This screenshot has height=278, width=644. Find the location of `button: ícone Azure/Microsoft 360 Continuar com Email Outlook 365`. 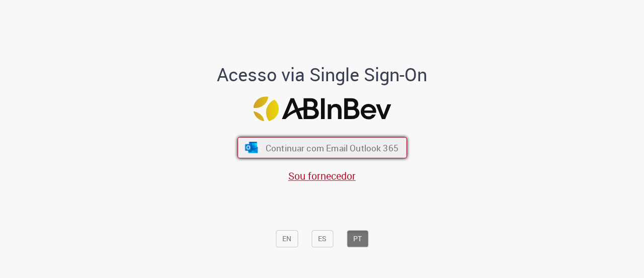

button: ícone Azure/Microsoft 360 Continuar com Email Outlook 365 is located at coordinates (322, 148).